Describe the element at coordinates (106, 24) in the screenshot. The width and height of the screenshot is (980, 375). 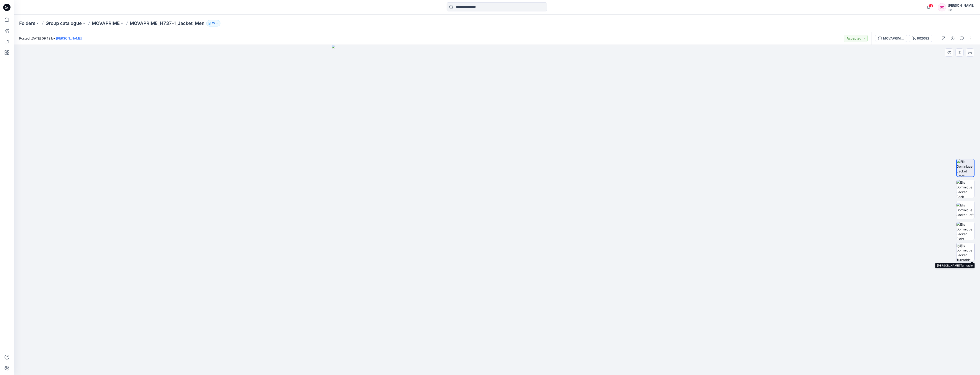
I see `a: MOVAPRIME` at that location.